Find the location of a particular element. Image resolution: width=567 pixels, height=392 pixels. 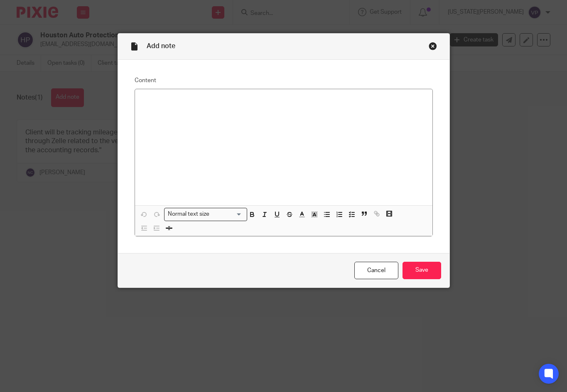

div: Search for option is located at coordinates (205, 214).